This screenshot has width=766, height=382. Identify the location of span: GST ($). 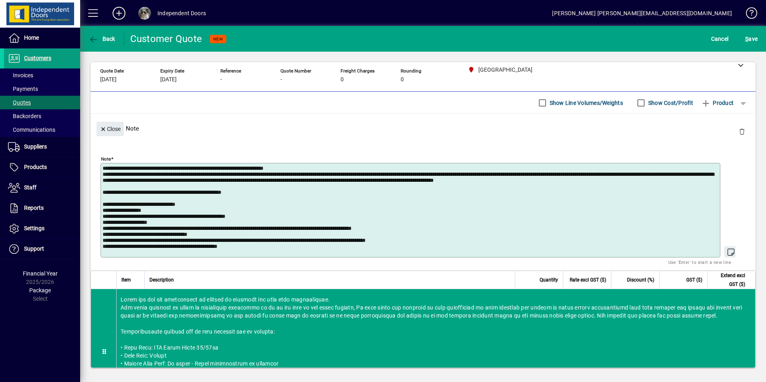
(694, 280).